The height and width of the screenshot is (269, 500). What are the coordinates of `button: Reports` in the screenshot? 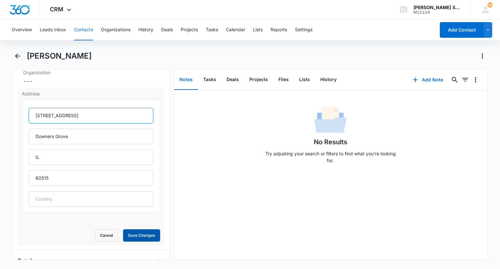 It's located at (279, 30).